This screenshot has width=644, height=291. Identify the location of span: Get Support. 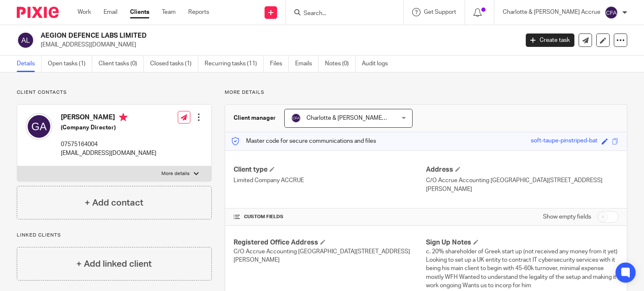
(440, 12).